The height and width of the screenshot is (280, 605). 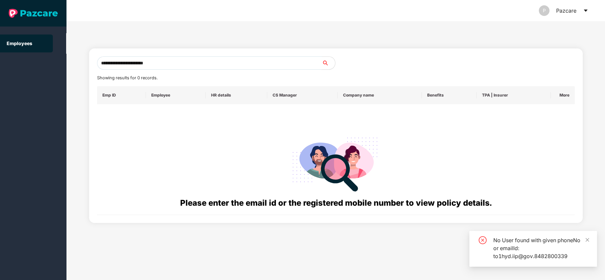 What do you see at coordinates (176, 95) in the screenshot?
I see `th: Employee` at bounding box center [176, 95].